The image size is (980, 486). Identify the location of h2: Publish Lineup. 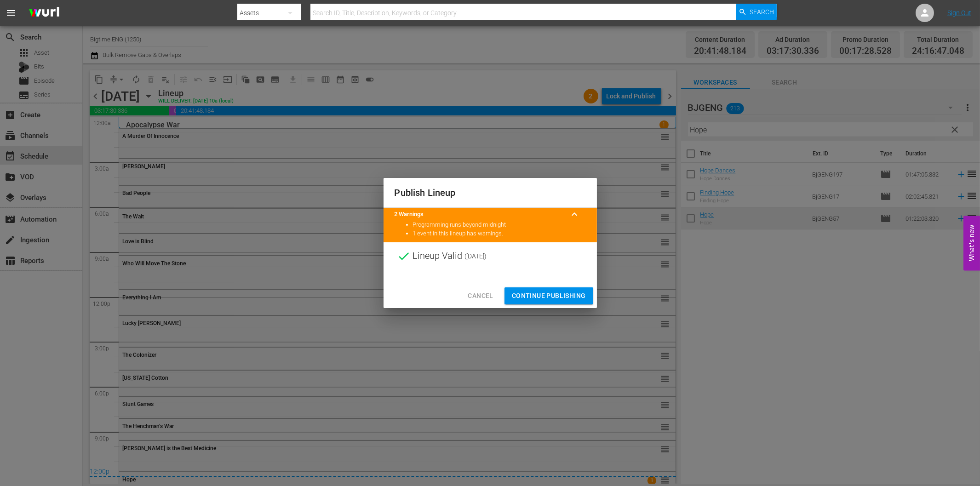
(490, 193).